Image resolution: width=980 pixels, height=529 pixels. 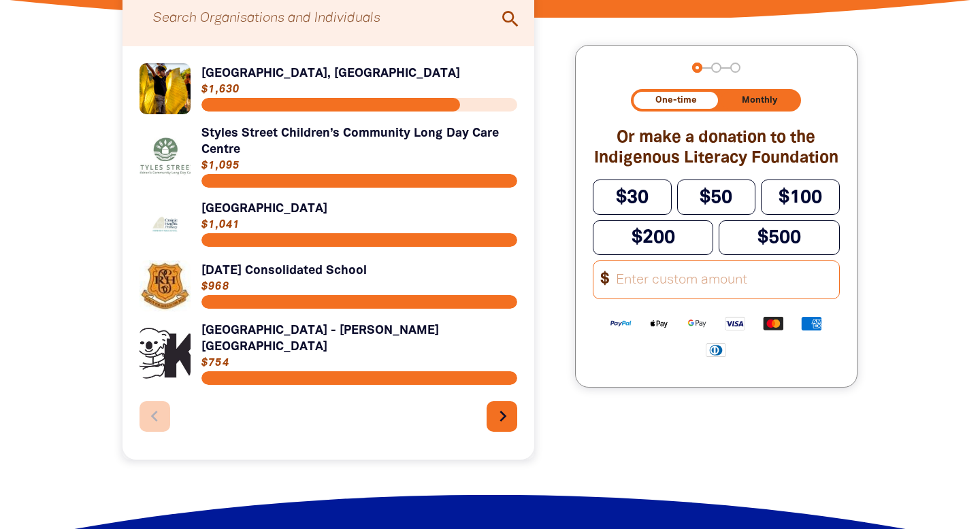 I want to click on span: $50, so click(x=716, y=197).